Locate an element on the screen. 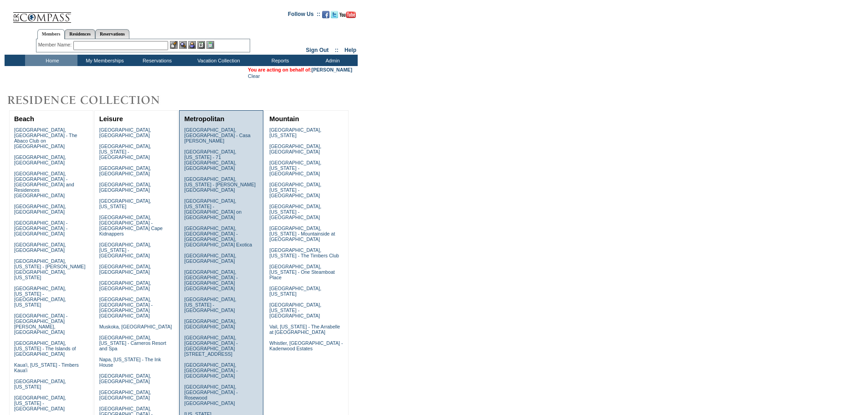  span: You are acting on behalf of: is located at coordinates (300, 70).